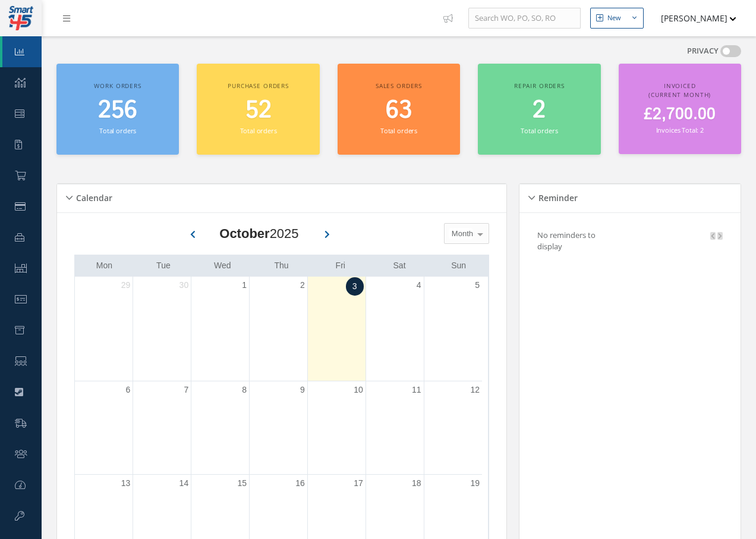 The image size is (756, 539). Describe the element at coordinates (126, 285) in the screenshot. I see `a: September 29, 2025` at that location.